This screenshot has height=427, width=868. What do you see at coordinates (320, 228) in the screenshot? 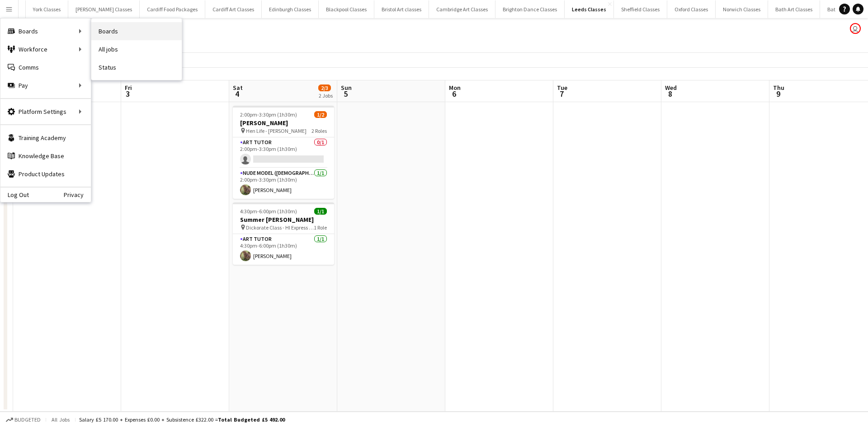
I see `span: 1 Role` at bounding box center [320, 228].